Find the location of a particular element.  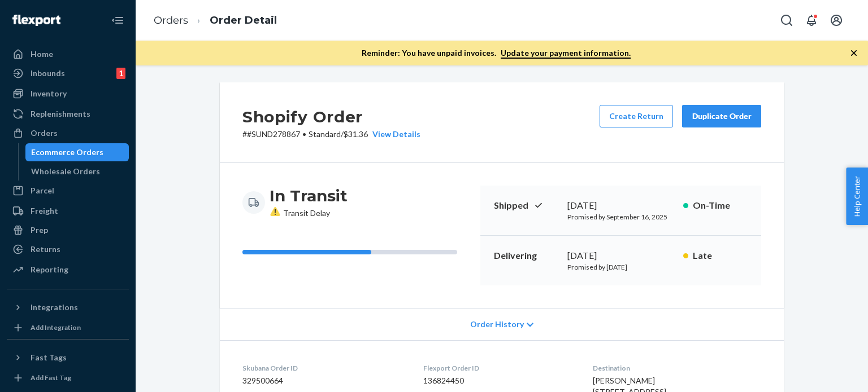

div: Reporting is located at coordinates (50, 270).